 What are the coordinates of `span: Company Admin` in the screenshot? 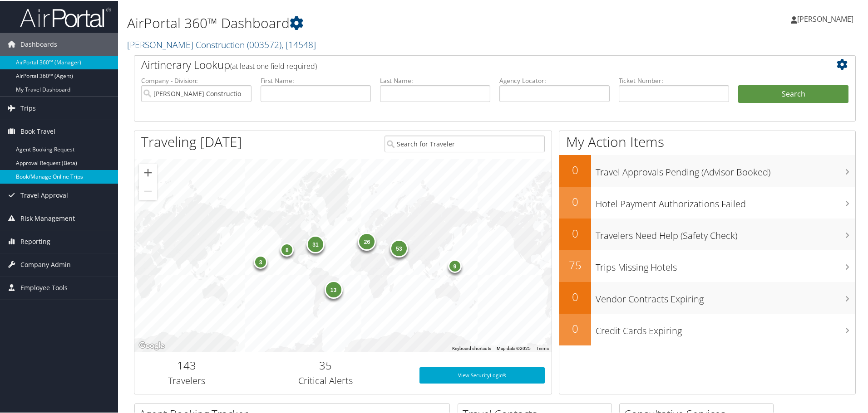 It's located at (46, 264).